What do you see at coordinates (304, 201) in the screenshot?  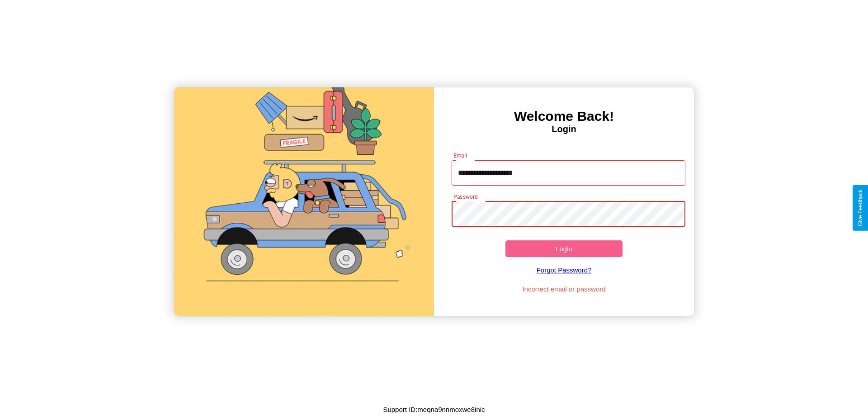 I see `img: gif` at bounding box center [304, 201].